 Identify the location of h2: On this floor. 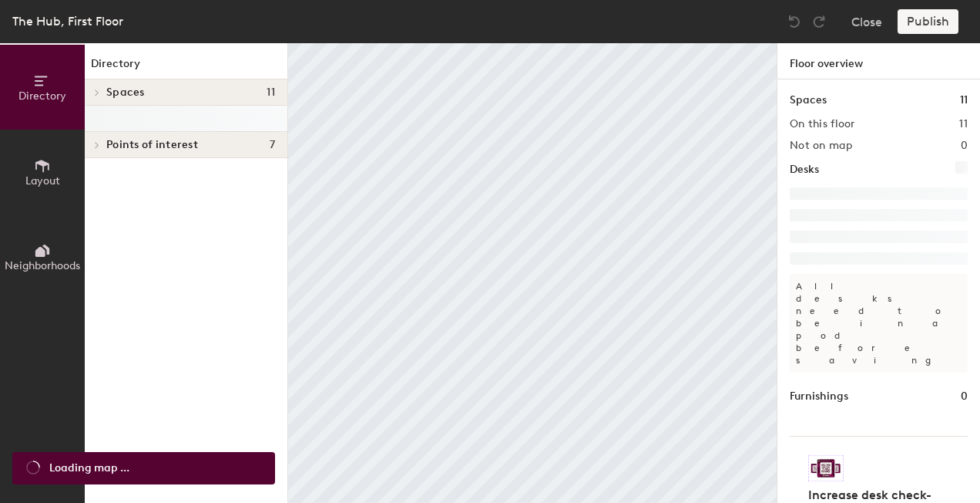
(821, 124).